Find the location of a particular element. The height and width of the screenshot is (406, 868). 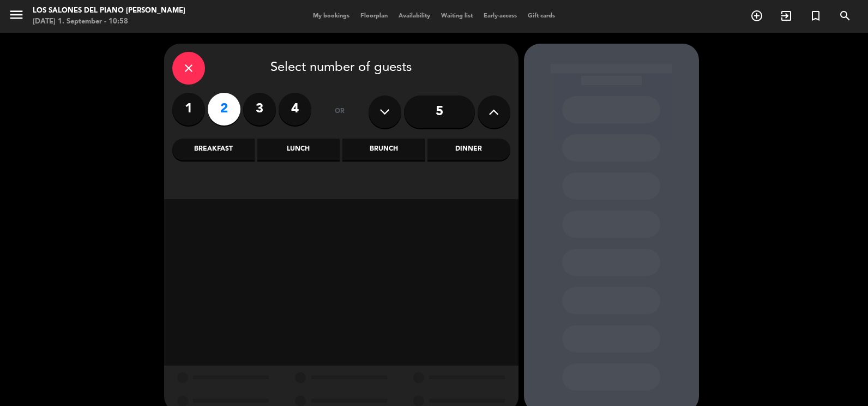

i: turned_in_not is located at coordinates (816, 16).